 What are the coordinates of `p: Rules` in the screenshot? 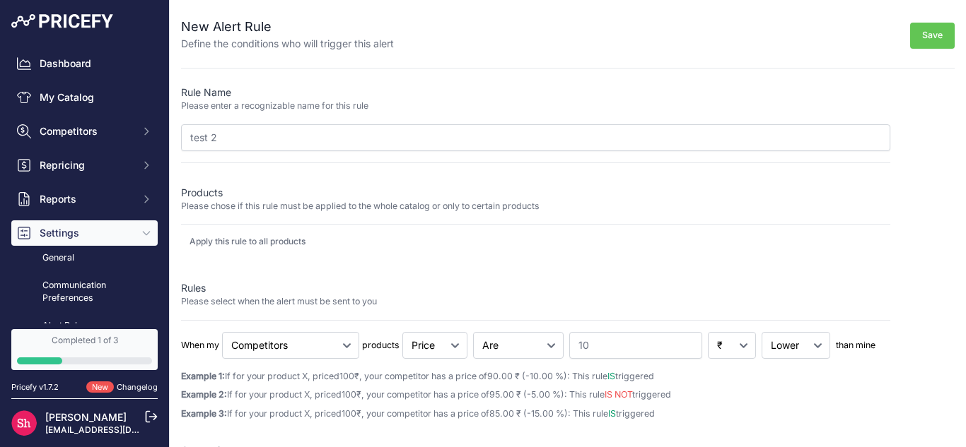 It's located at (535, 288).